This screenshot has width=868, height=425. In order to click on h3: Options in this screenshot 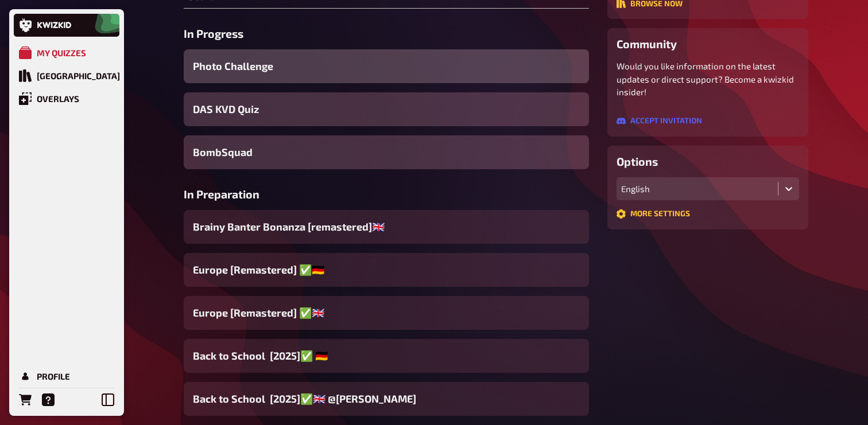, I will do `click(708, 161)`.